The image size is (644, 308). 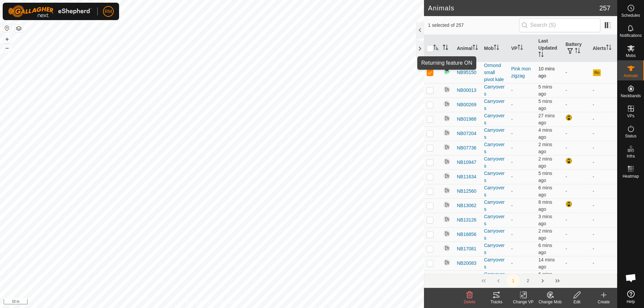 What do you see at coordinates (631, 156) in the screenshot?
I see `span: Infra` at bounding box center [631, 156].